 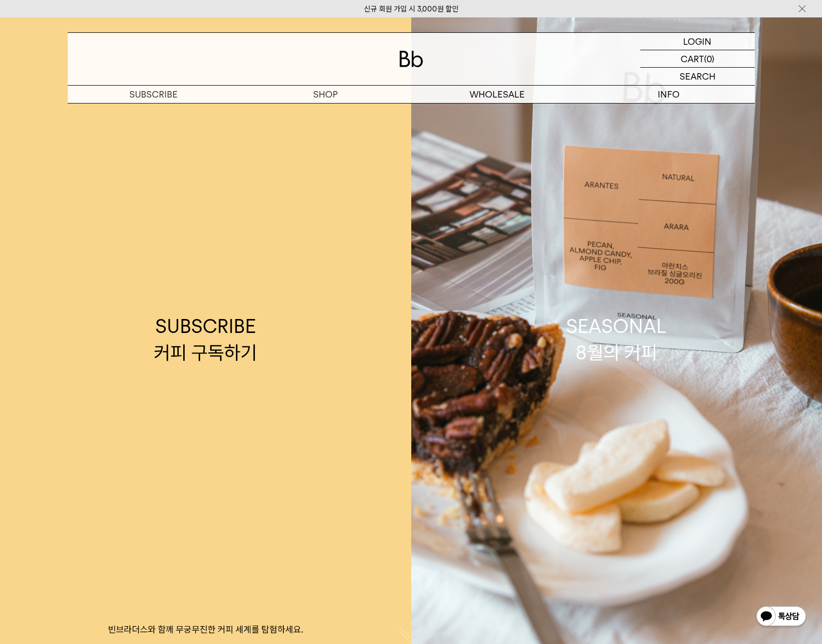 What do you see at coordinates (411, 59) in the screenshot?
I see `img: 로고` at bounding box center [411, 59].